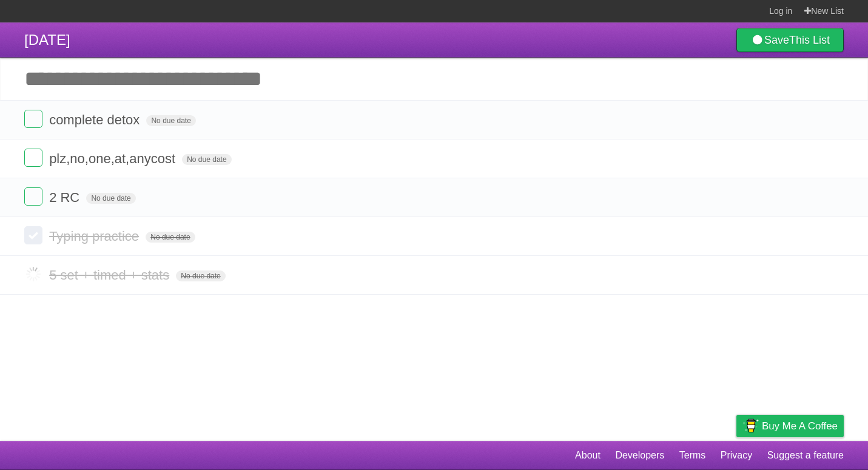 The width and height of the screenshot is (868, 470). What do you see at coordinates (800, 426) in the screenshot?
I see `span: Buy me a coffee` at bounding box center [800, 426].